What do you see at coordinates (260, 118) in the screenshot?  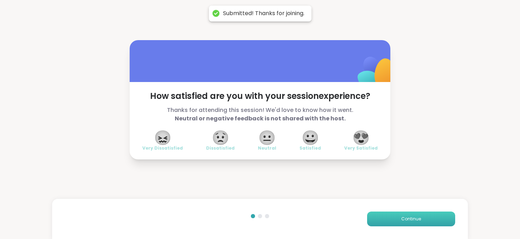 I see `b: Neutral or negative feedback is not shared with the host.` at bounding box center [260, 118].